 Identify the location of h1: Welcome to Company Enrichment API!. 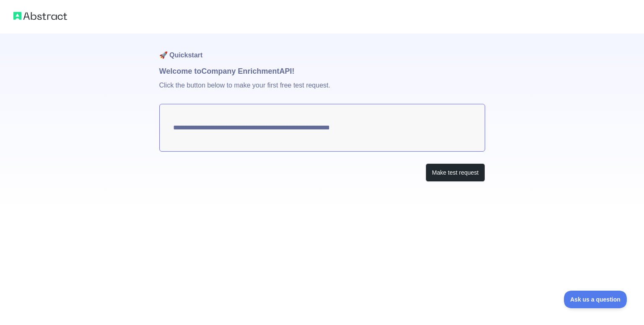
(322, 71).